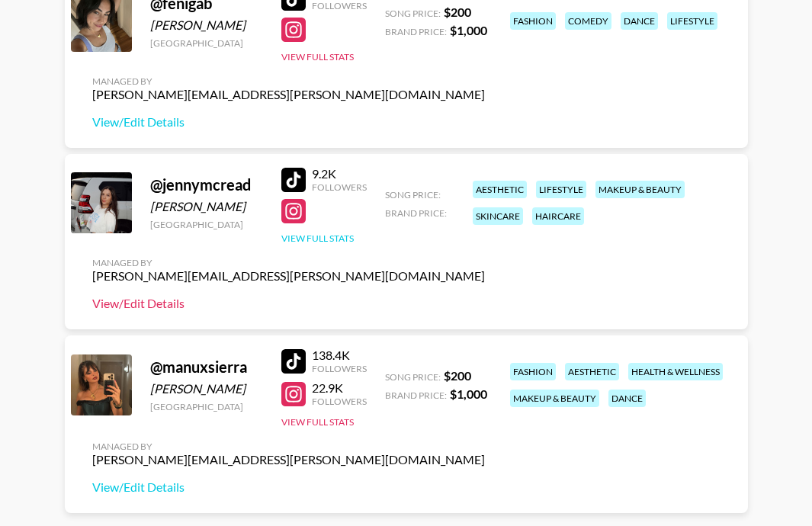 This screenshot has height=526, width=812. What do you see at coordinates (498, 216) in the screenshot?
I see `div: skincare` at bounding box center [498, 216].